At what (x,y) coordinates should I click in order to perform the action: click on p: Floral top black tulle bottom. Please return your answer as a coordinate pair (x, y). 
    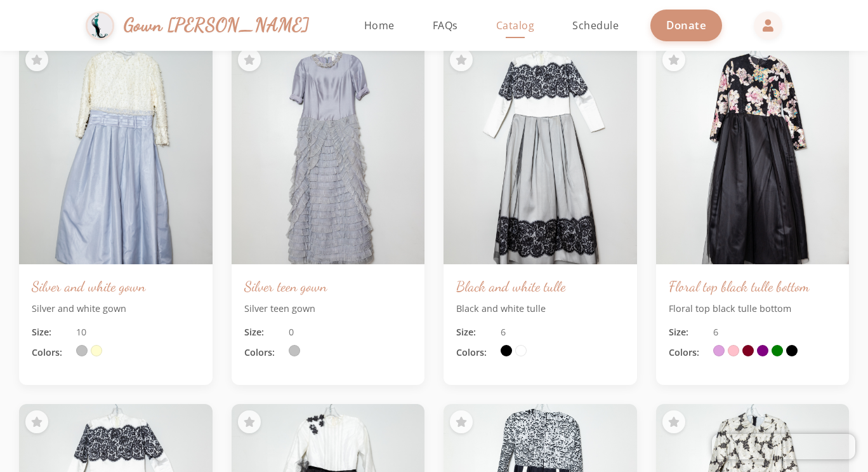
    Looking at the image, I should click on (753, 309).